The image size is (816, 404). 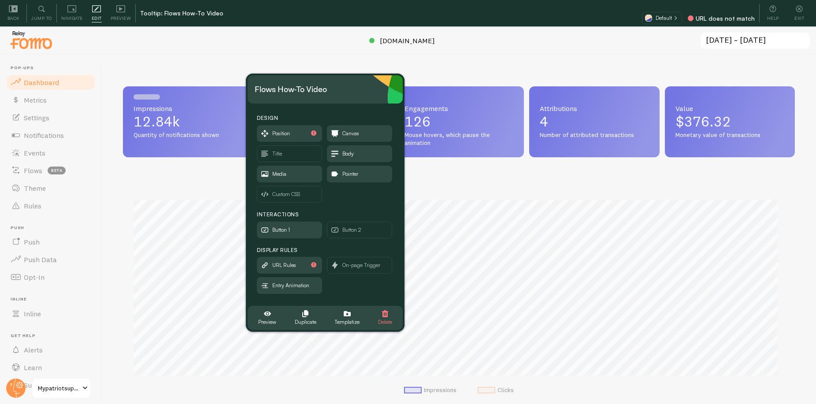 What do you see at coordinates (594, 122) in the screenshot?
I see `p: 4` at bounding box center [594, 122].